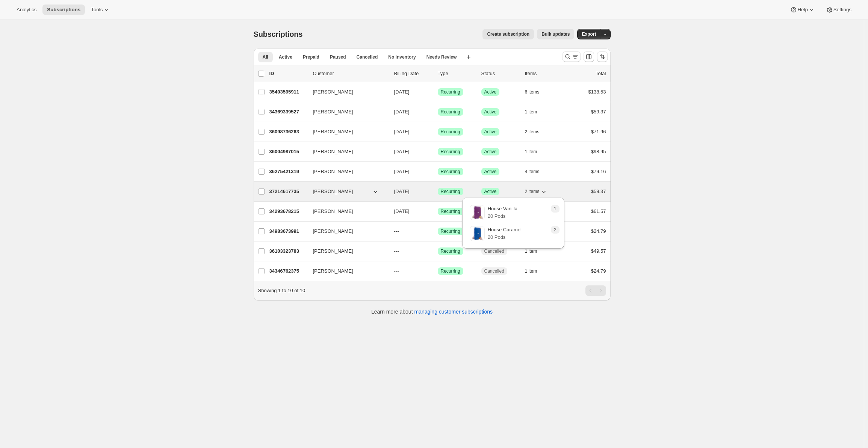 The image size is (868, 448). I want to click on button: 2 items, so click(536, 132).